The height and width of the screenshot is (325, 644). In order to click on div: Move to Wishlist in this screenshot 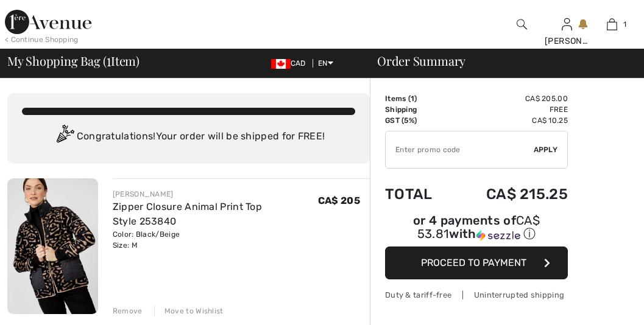, I will do `click(189, 311)`.